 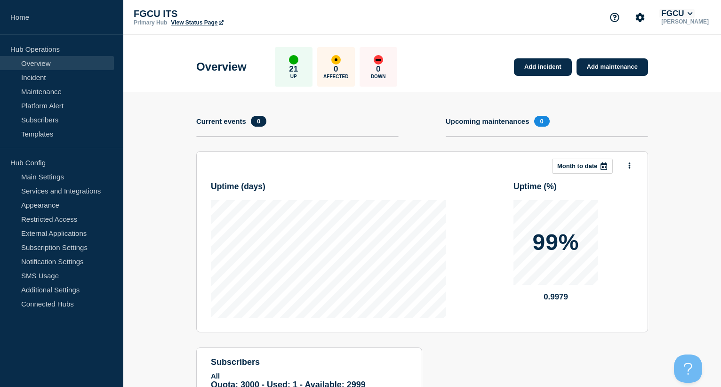 I want to click on h1: Overview, so click(x=221, y=67).